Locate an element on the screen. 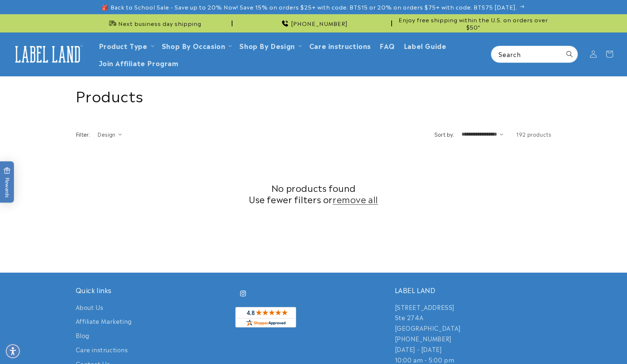 The height and width of the screenshot is (364, 627). span: 🎒 Back to School Sale - Save up to 20% Now! Save 15% on orders $25+ with code: BTS15 or 20% on or... is located at coordinates (310, 7).